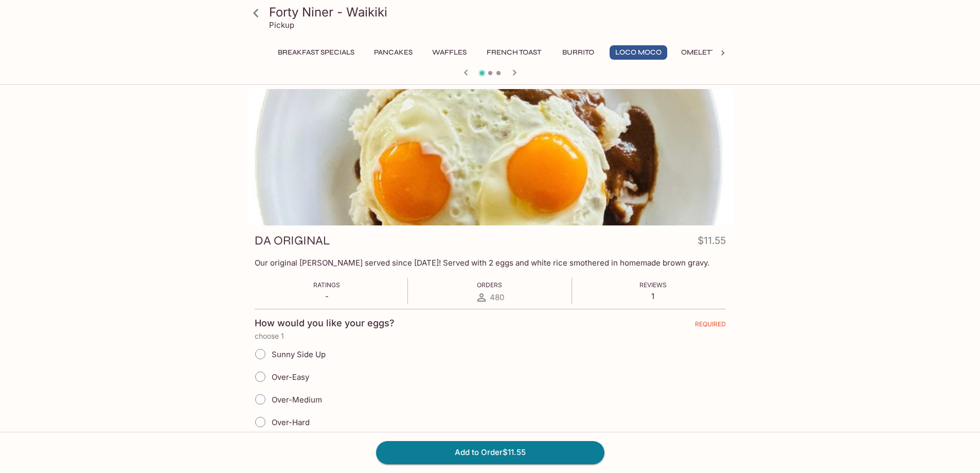 This screenshot has height=473, width=980. What do you see at coordinates (653, 295) in the screenshot?
I see `p: 1` at bounding box center [653, 295].